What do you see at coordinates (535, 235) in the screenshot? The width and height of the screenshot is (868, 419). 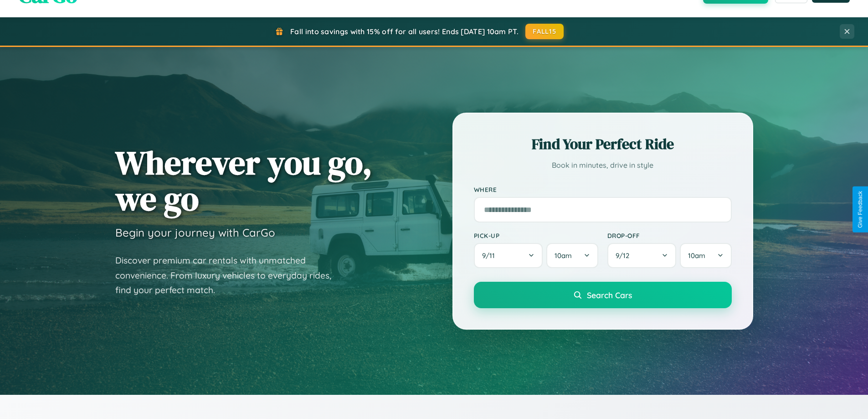 I see `label: Pick-up` at bounding box center [535, 235].